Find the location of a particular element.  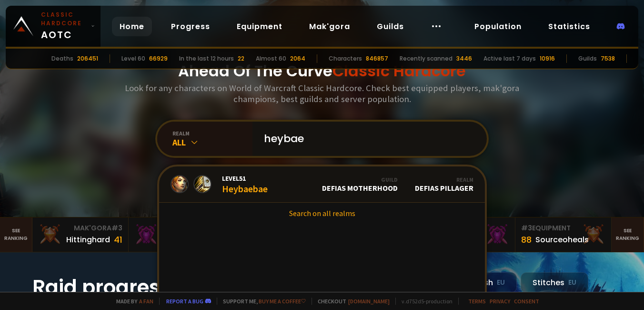

span: Support me, is located at coordinates (261, 301).